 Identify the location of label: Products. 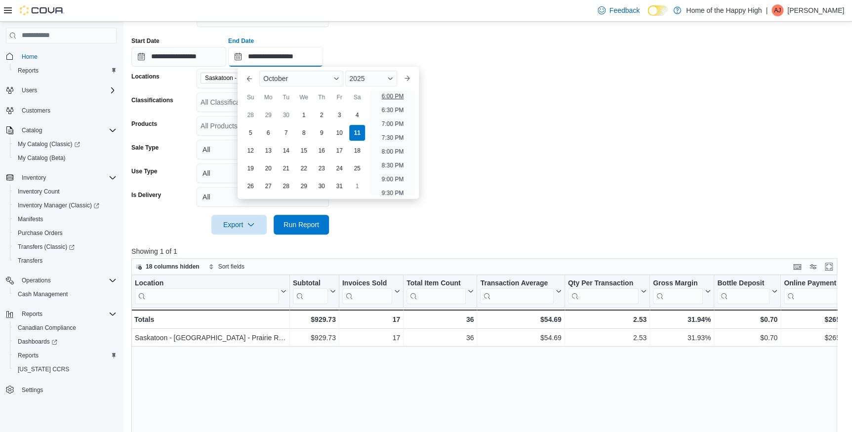
(144, 124).